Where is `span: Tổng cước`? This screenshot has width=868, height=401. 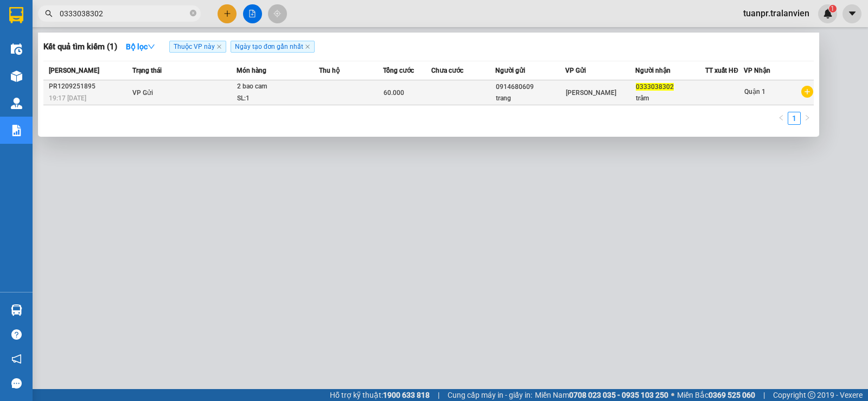
span: Tổng cước is located at coordinates (398, 70).